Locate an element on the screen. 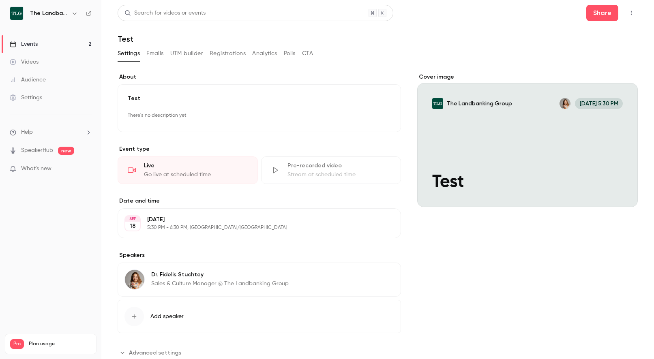  div: Settings is located at coordinates (26, 98).